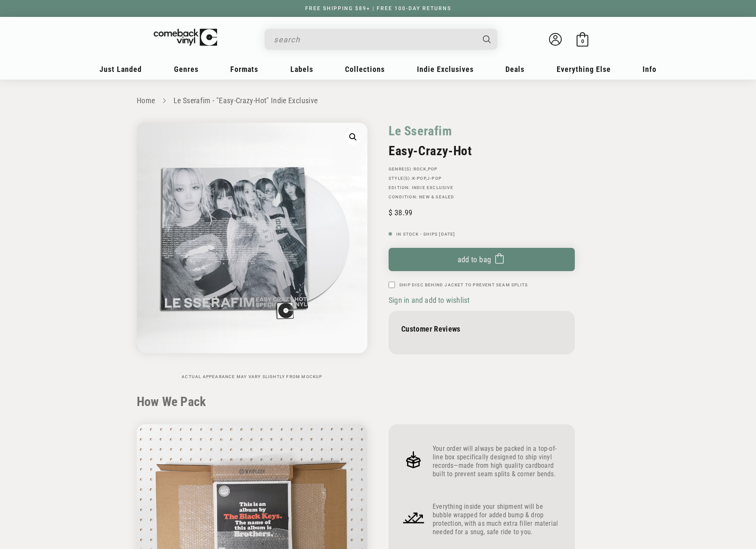 The width and height of the screenshot is (756, 549). Describe the element at coordinates (481, 150) in the screenshot. I see `h2: Easy-Crazy-Hot` at that location.